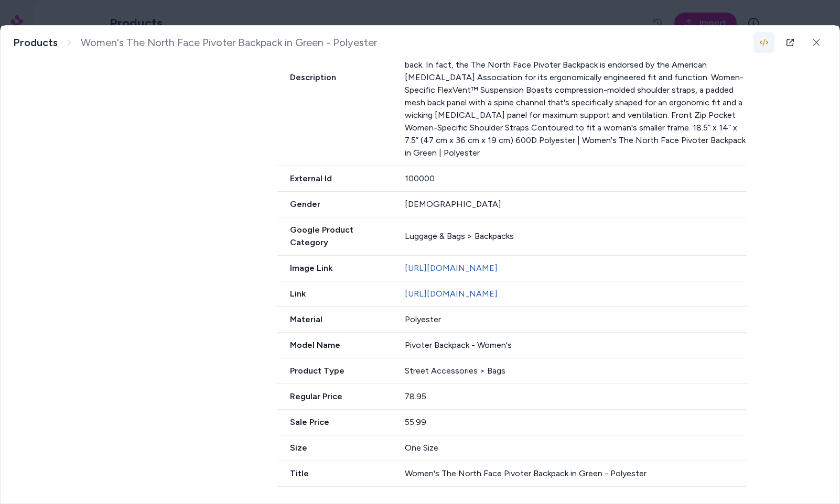 This screenshot has width=840, height=504. I want to click on div: Pivoter Backpack - Women's, so click(576, 346).